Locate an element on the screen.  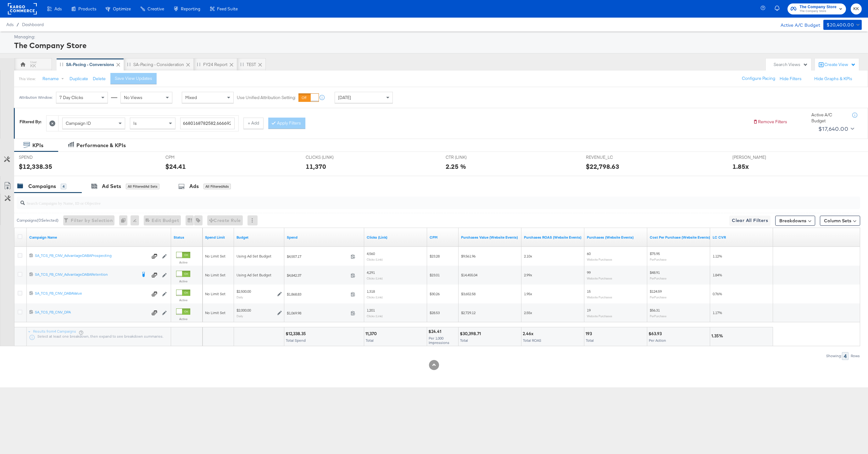
span: Mixed is located at coordinates (191, 98).